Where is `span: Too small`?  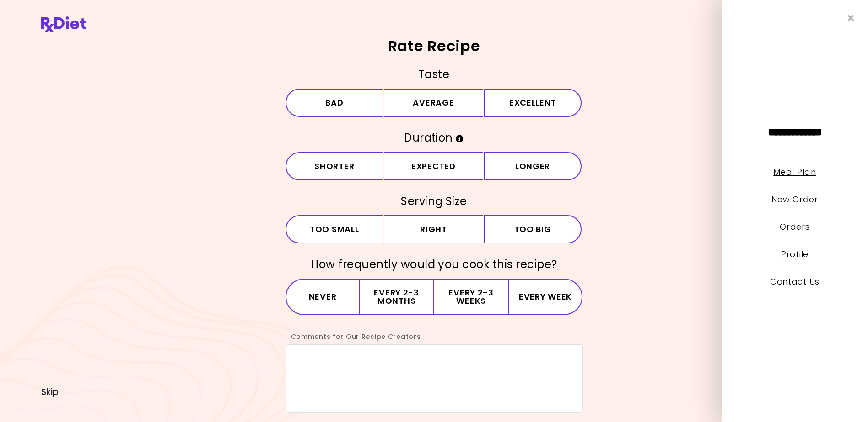 span: Too small is located at coordinates (334, 229).